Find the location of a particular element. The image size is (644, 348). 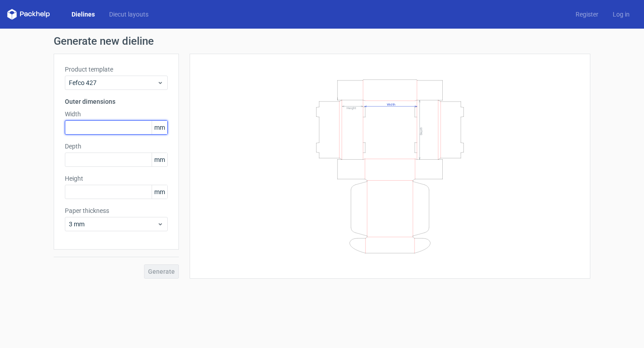

a: Log in is located at coordinates (622, 14).